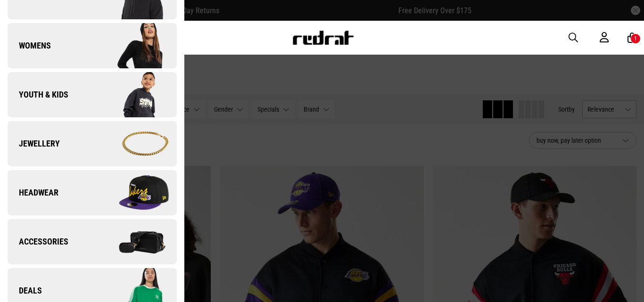  What do you see at coordinates (92, 95) in the screenshot?
I see `a: Youth & Kids Company` at bounding box center [92, 95].